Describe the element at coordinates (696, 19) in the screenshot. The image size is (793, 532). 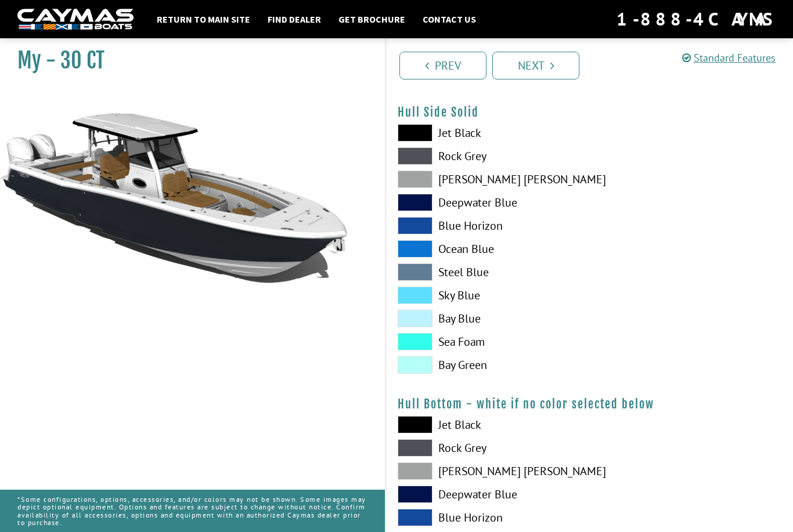
I see `div: 1-888-4CAYMAS` at that location.